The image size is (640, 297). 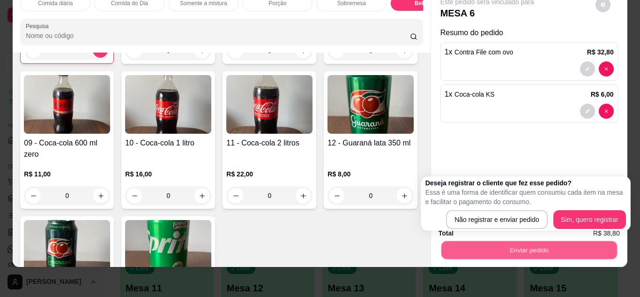 What do you see at coordinates (528, 250) in the screenshot?
I see `button: Enviar pedido` at bounding box center [528, 250].